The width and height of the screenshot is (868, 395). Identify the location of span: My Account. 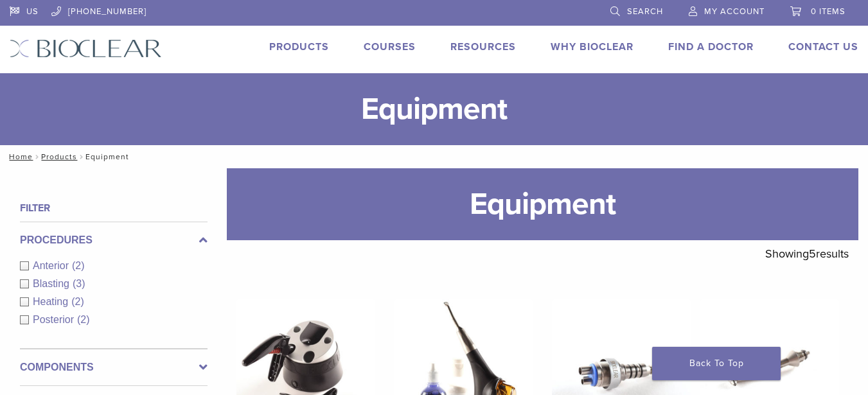
(734, 11).